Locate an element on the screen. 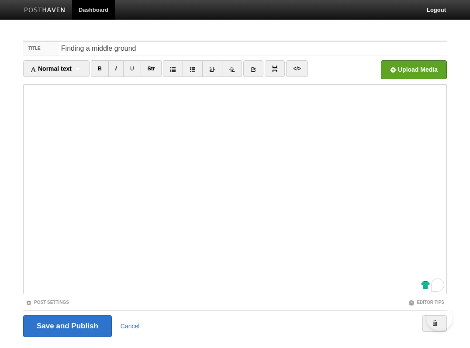 Image resolution: width=470 pixels, height=348 pixels. img: pagebreak-icon.png is located at coordinates (275, 69).